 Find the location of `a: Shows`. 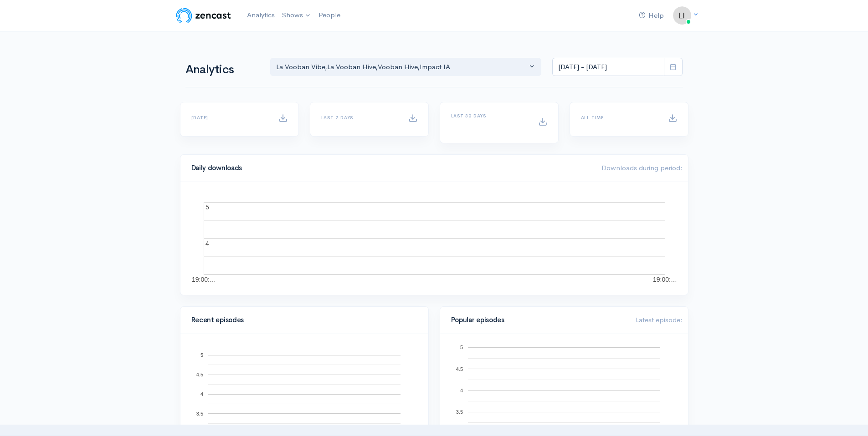

a: Shows is located at coordinates (297, 16).